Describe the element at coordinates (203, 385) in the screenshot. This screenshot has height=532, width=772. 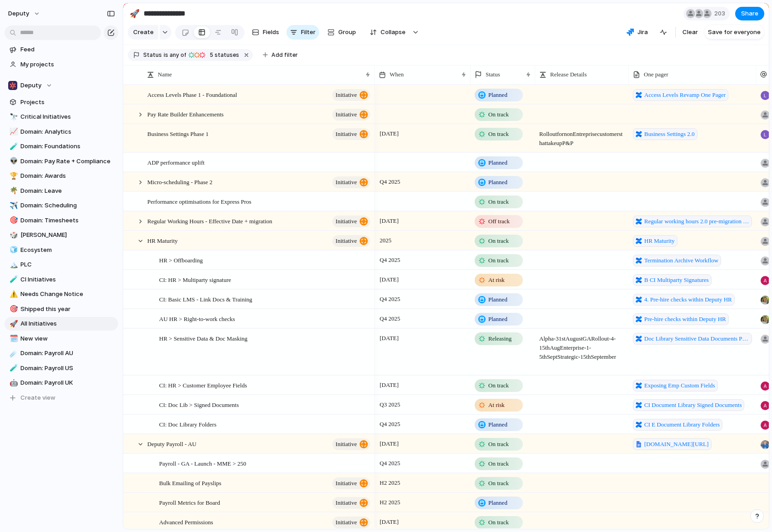
I see `span: CI: HR > Customer Employee Fields` at that location.